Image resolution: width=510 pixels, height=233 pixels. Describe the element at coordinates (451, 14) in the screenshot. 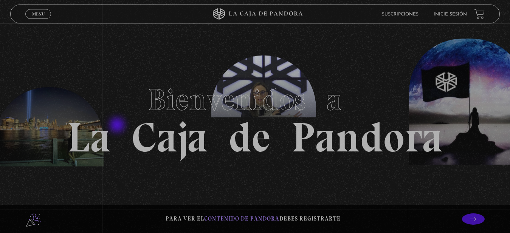

I see `a: Inicie sesión` at that location.